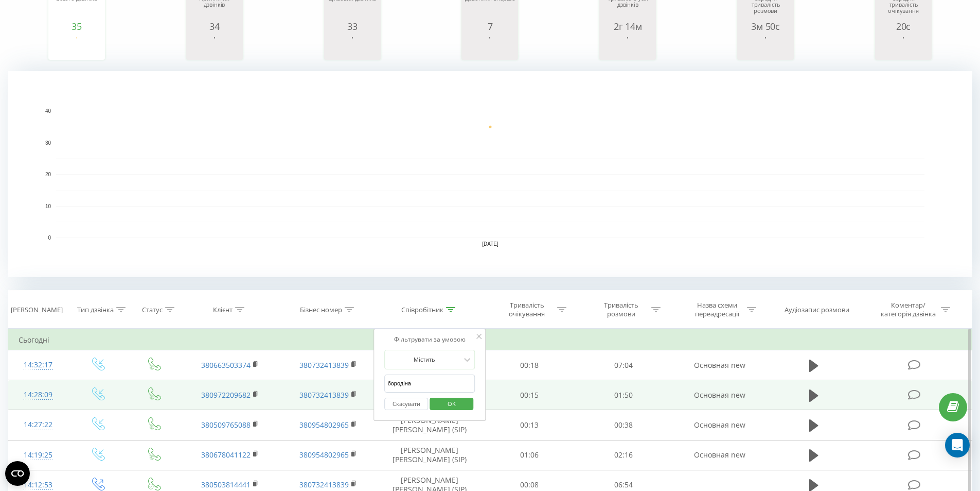 Image resolution: width=980 pixels, height=491 pixels. Describe the element at coordinates (18, 473) in the screenshot. I see `button: Open CMP widget` at that location.